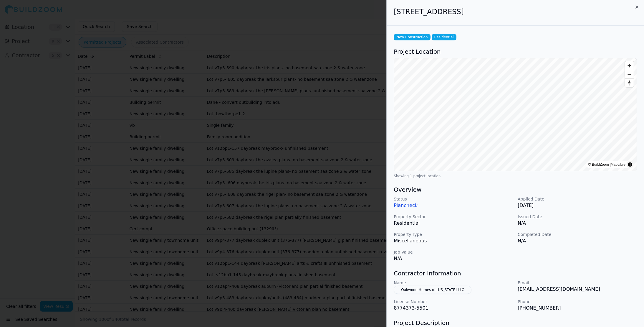 The image size is (644, 327). Describe the element at coordinates (577, 301) in the screenshot. I see `p: Phone` at that location.